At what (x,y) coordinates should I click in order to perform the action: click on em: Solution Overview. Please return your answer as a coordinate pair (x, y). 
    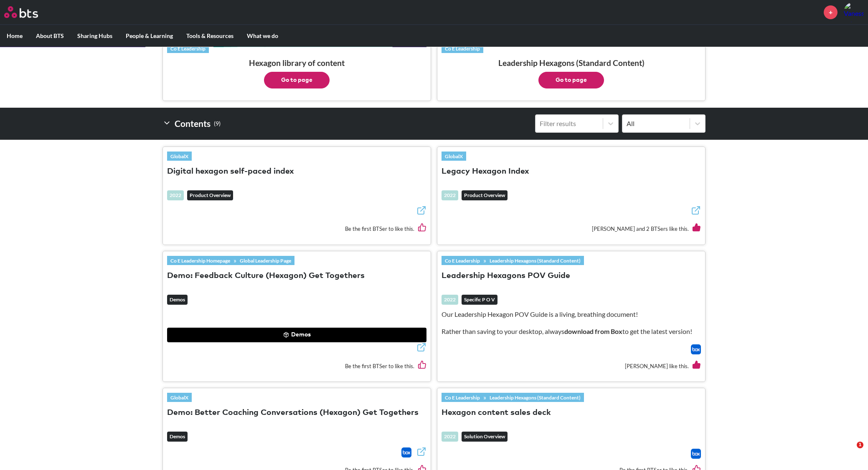
    Looking at the image, I should click on (484, 437).